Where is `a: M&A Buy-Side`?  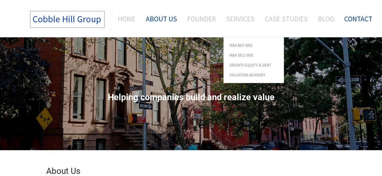
a: M&A Buy-Side is located at coordinates (253, 45).